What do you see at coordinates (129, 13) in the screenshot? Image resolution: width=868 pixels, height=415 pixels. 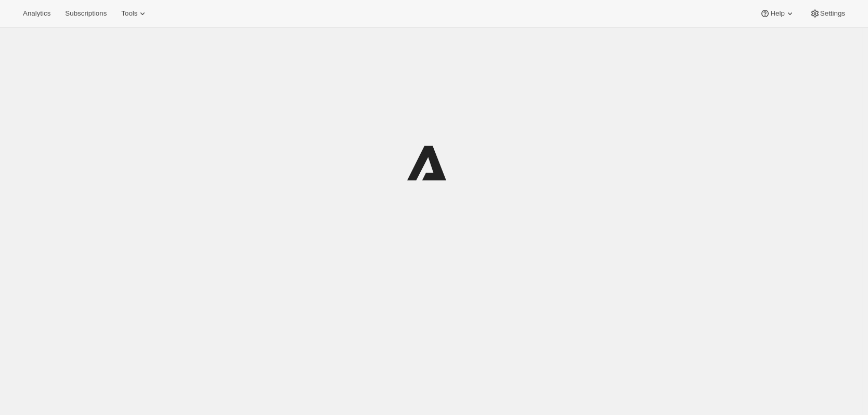 I see `span: Tools` at bounding box center [129, 13].